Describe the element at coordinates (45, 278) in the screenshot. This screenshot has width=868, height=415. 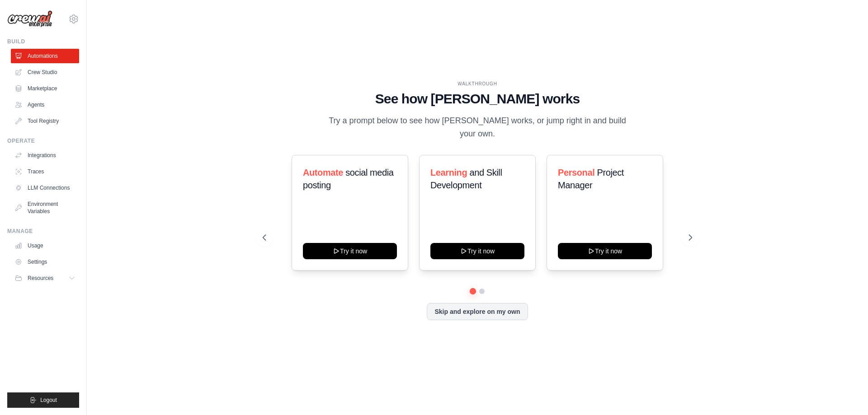
I see `button: Resources` at that location.